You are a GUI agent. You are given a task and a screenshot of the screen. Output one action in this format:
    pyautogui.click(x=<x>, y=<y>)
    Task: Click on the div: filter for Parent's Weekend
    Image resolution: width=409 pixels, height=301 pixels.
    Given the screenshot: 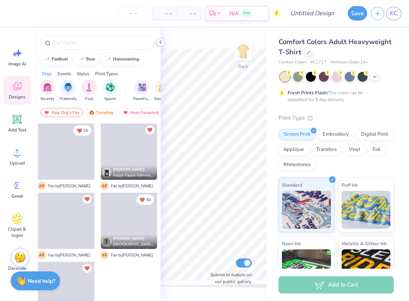 What is the action you would take?
    pyautogui.click(x=142, y=90)
    